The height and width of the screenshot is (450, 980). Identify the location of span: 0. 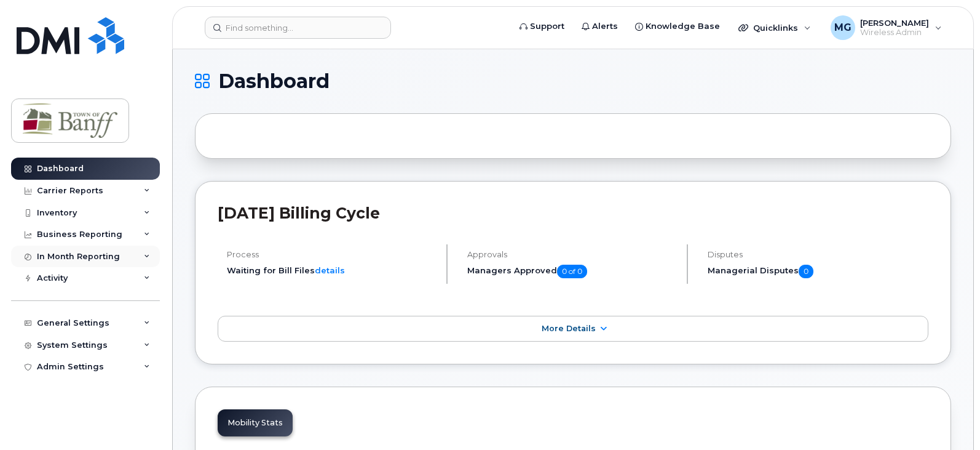
(806, 272).